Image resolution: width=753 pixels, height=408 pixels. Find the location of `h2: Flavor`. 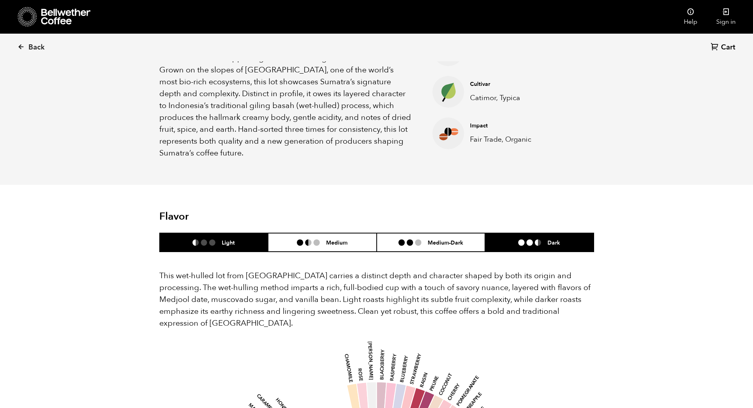

h2: Flavor is located at coordinates (232, 216).